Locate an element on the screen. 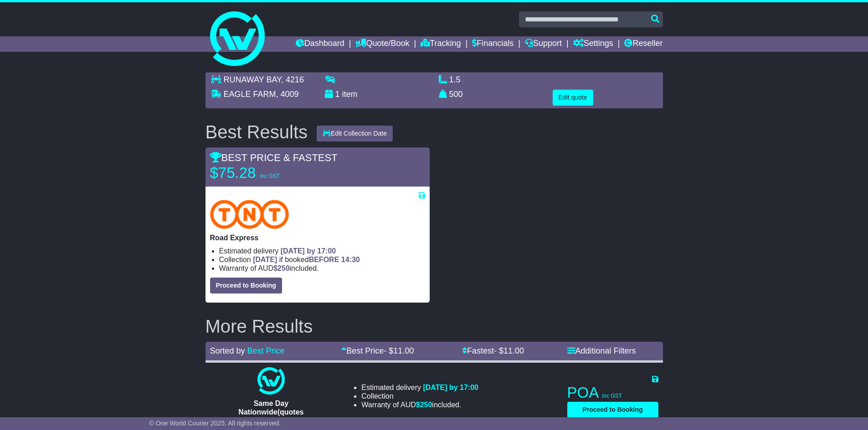  a: Settings is located at coordinates (593, 44).